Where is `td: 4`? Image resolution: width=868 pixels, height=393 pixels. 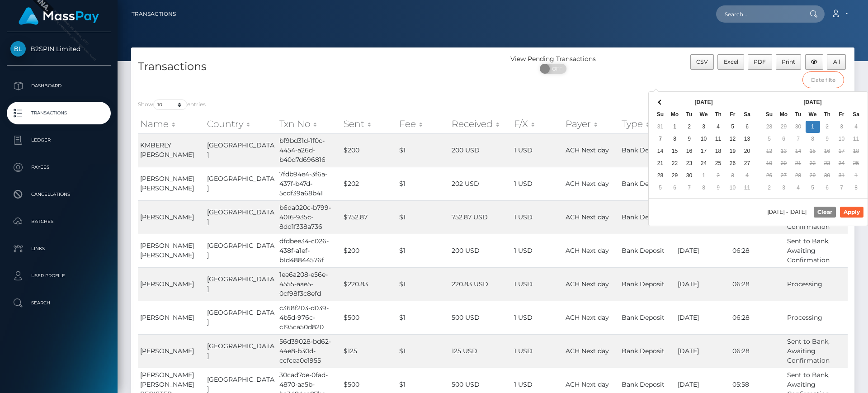
td: 4 is located at coordinates (856, 126).